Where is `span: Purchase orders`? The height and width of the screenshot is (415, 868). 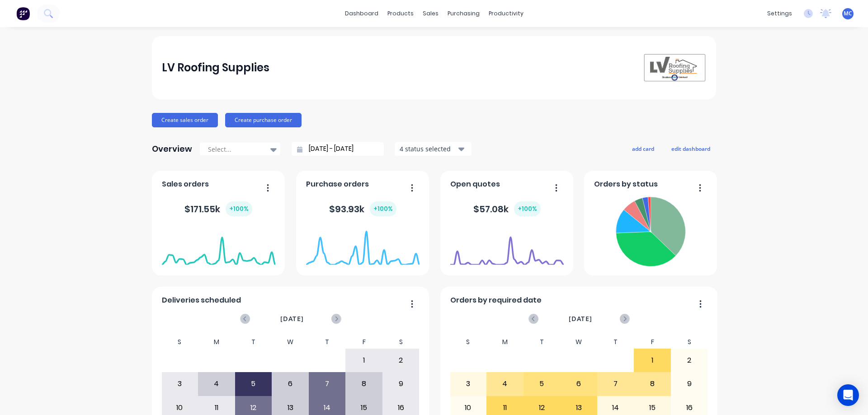
span: Purchase orders is located at coordinates (337, 185).